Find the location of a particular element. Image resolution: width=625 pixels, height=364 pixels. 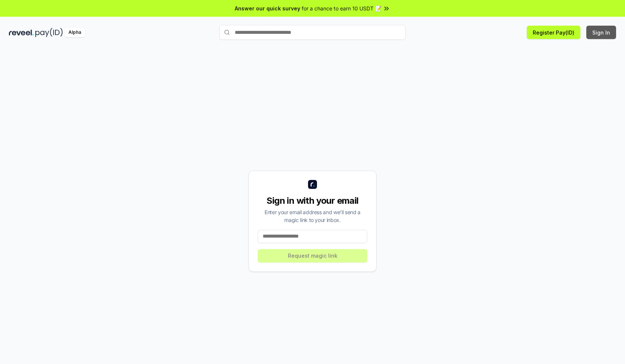

img: logo_small is located at coordinates (312, 184).